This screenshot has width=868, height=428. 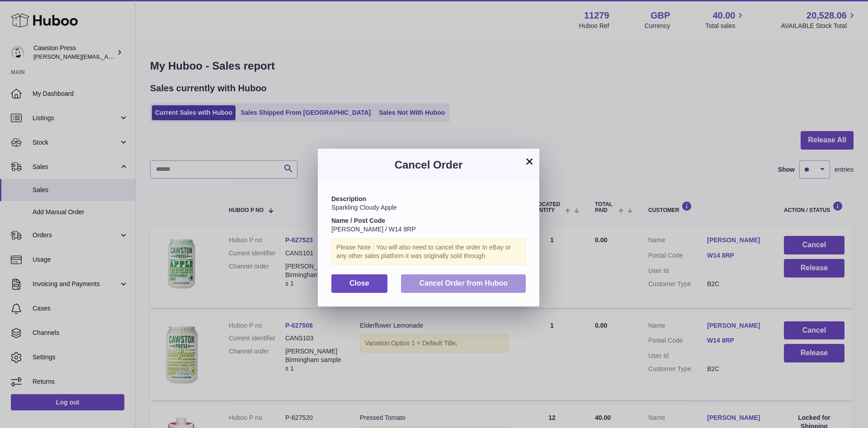 I want to click on span: Sparkling Cloudy Apple, so click(x=364, y=208).